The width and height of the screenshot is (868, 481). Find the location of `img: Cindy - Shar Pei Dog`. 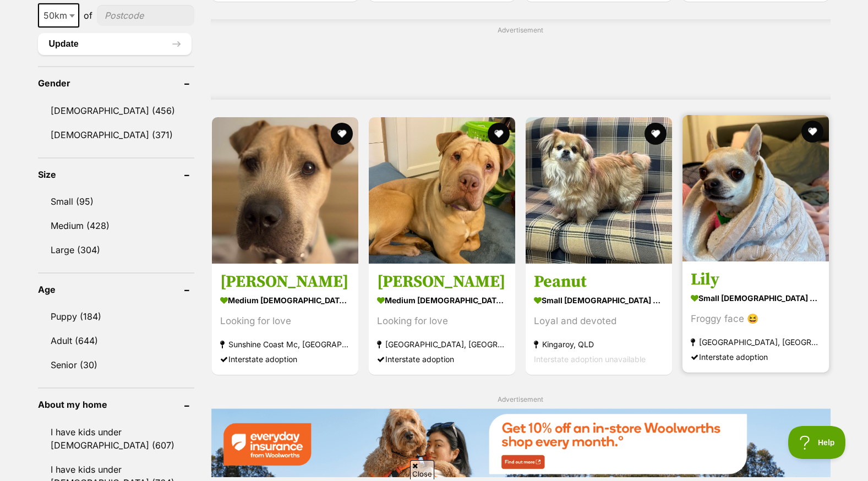

img: Cindy - Shar Pei Dog is located at coordinates (285, 190).